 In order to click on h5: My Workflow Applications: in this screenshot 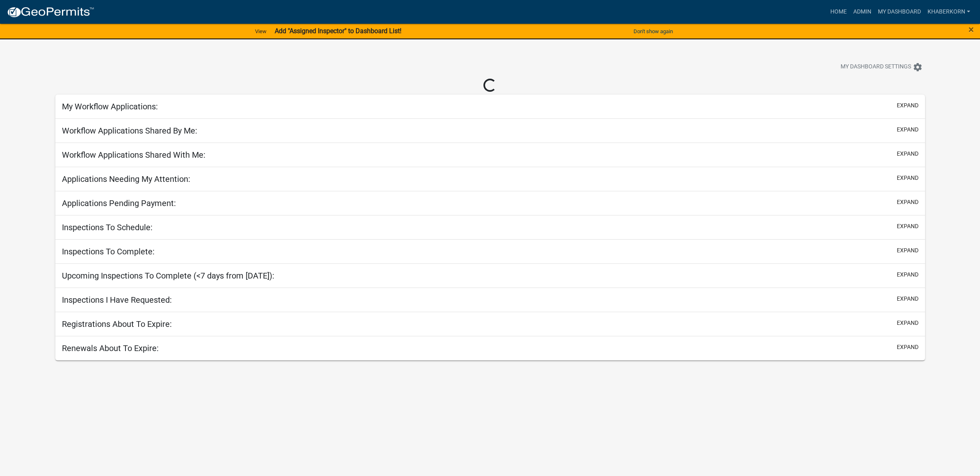, I will do `click(110, 106)`.